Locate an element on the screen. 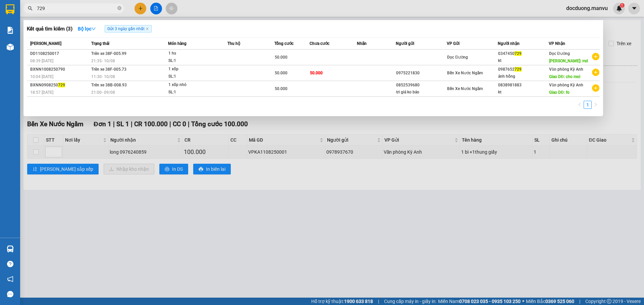 The image size is (644, 305). div: BXNN0908250 is located at coordinates (60, 85).